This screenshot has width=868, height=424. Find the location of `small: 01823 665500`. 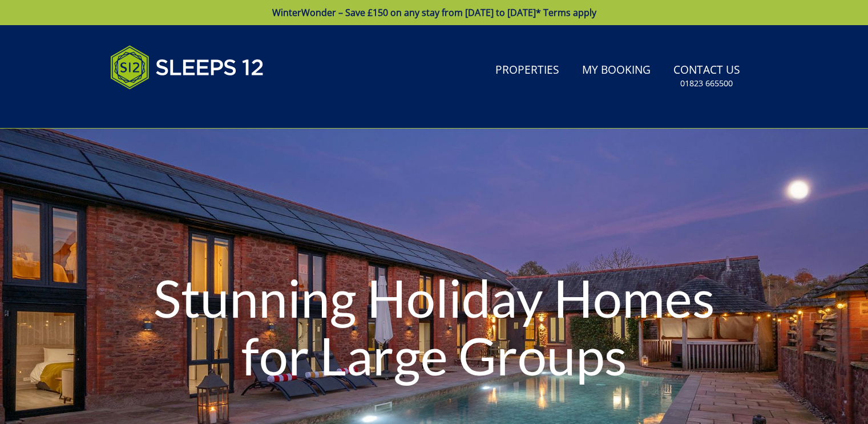

small: 01823 665500 is located at coordinates (706, 84).